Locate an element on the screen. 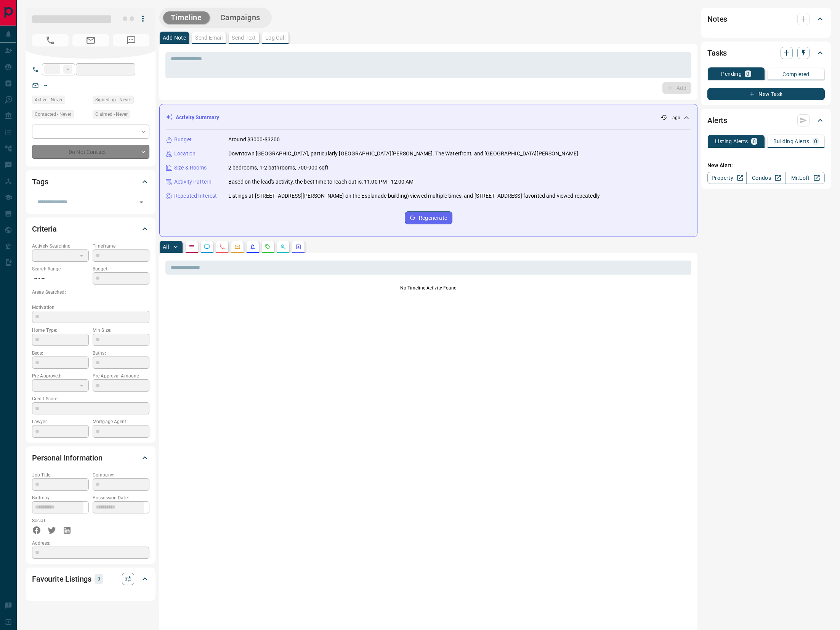  button: Timeline is located at coordinates (186, 17).